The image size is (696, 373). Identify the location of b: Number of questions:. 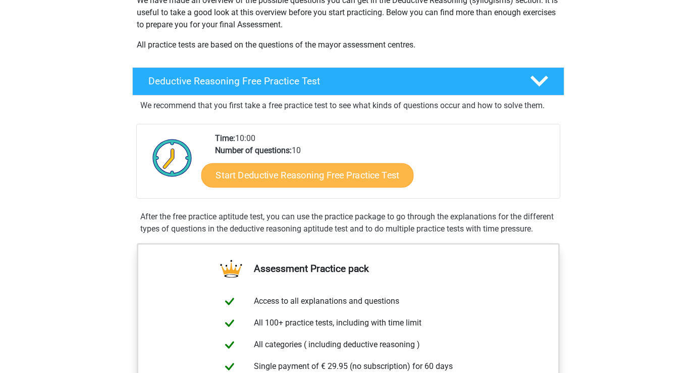
(253, 150).